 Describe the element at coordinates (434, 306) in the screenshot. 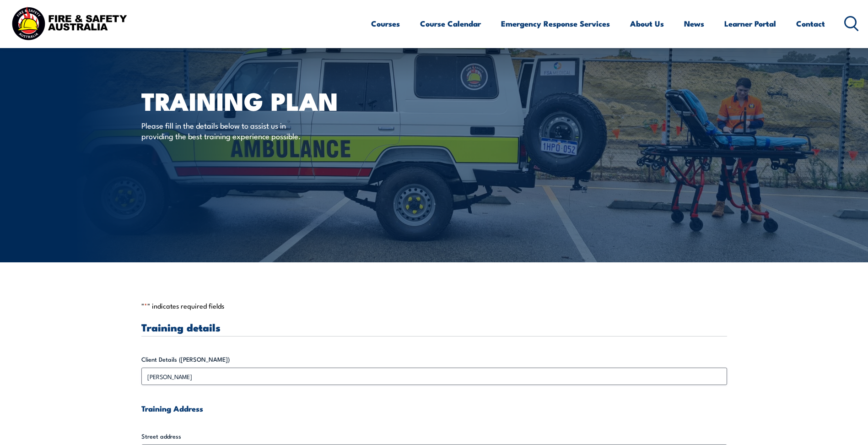

I see `p: " " indicates required fields` at that location.